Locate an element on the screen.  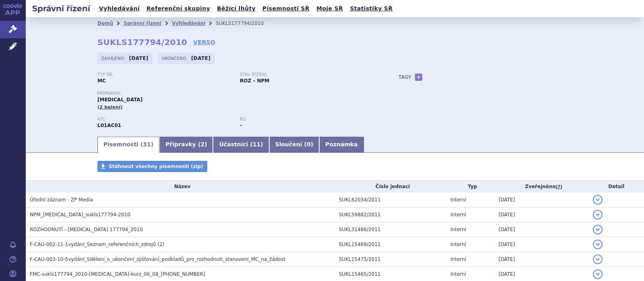
a: Písemnosti (31) is located at coordinates (129, 144).